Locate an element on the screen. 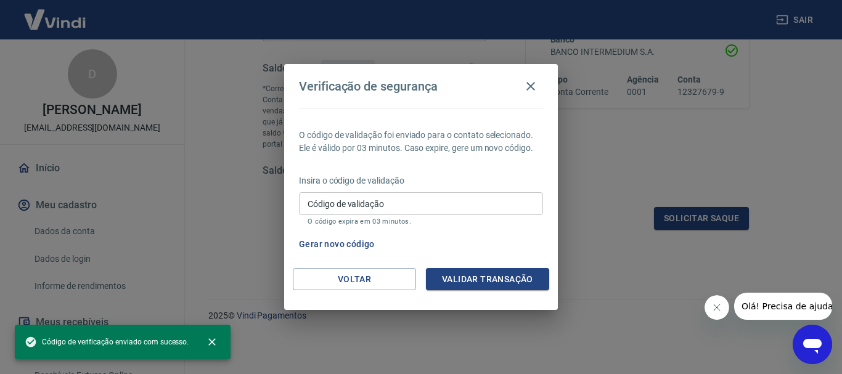 The width and height of the screenshot is (842, 374). p: Insira o código de validação is located at coordinates (421, 181).